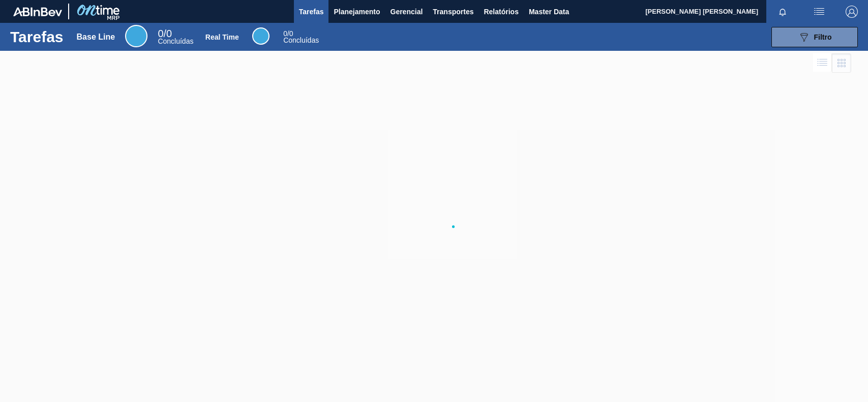  What do you see at coordinates (357, 12) in the screenshot?
I see `span: Planejamento` at bounding box center [357, 12].